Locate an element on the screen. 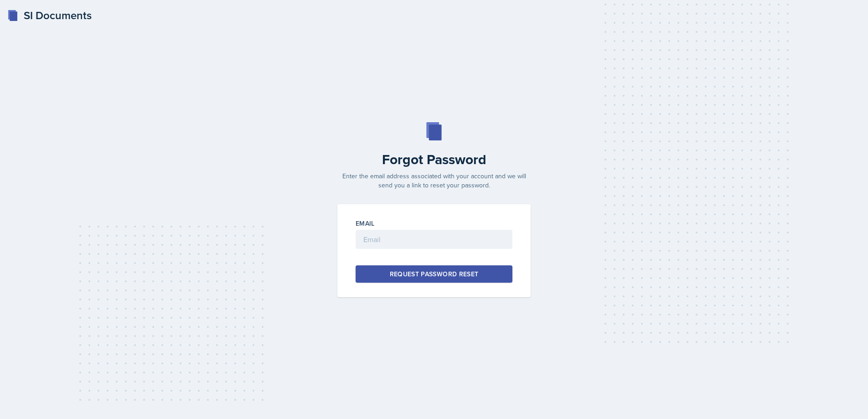 This screenshot has height=419, width=868. a: SI Documents is located at coordinates (49, 16).